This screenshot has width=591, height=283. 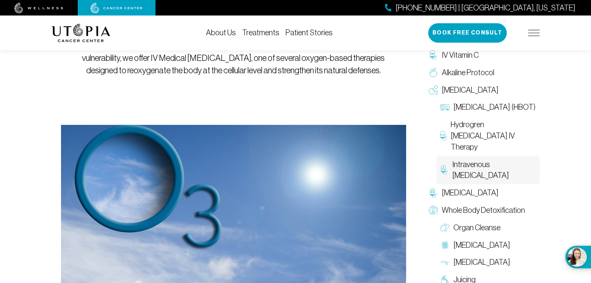 I want to click on img: Lymphatic Massage, so click(x=445, y=263).